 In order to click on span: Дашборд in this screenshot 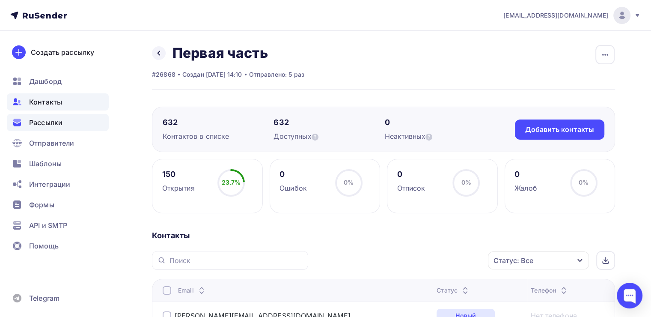, I will do `click(45, 81)`.